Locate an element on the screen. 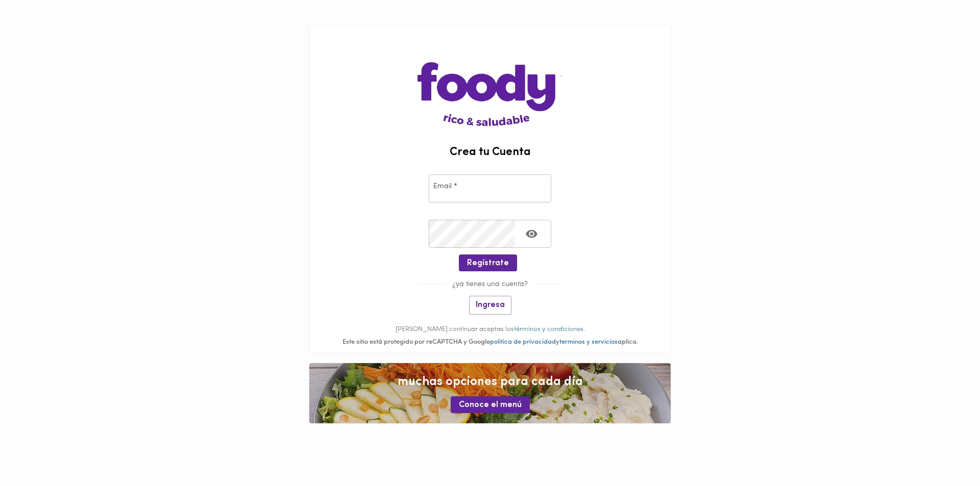  span: Ingresa is located at coordinates (490, 305).